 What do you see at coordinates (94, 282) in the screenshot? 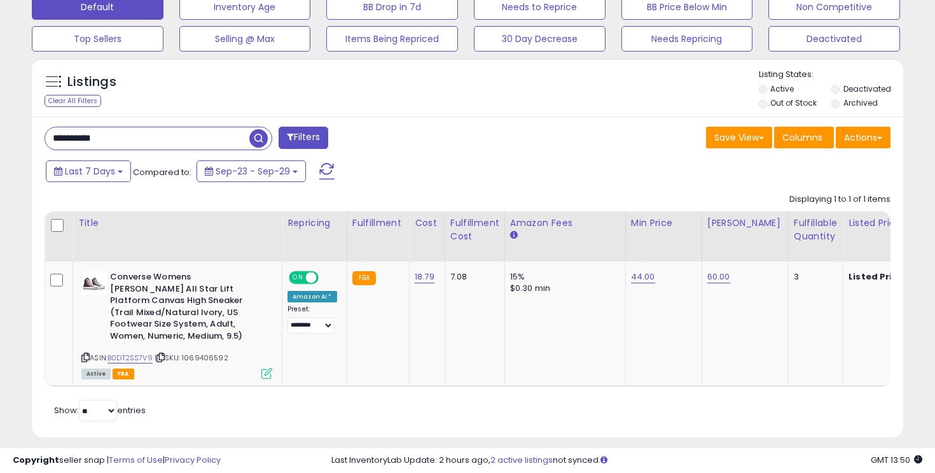
I see `img: 319FSNGcU1L._SL40_.jpg` at bounding box center [94, 282].